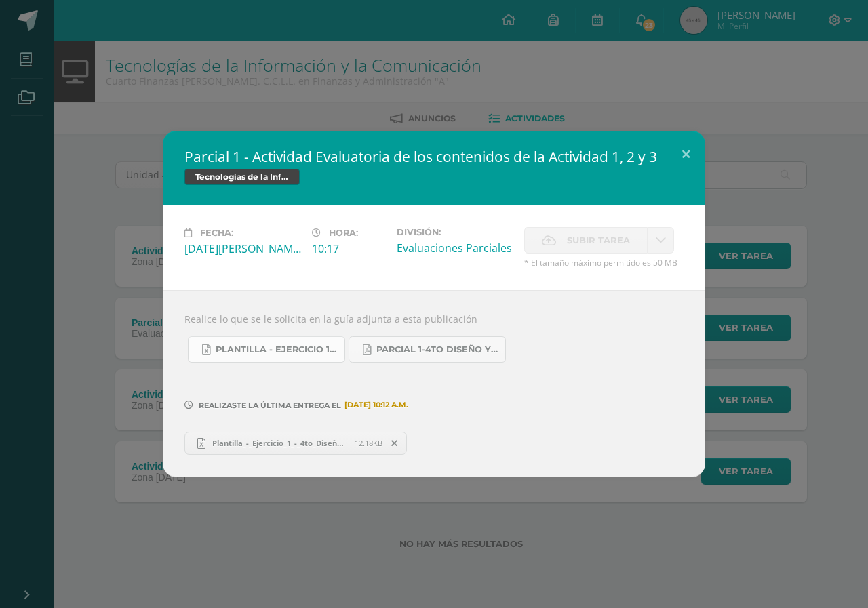 The image size is (868, 608). What do you see at coordinates (242, 177) in the screenshot?
I see `span: Tecnologías de la Información y la Comunicación` at bounding box center [242, 177].